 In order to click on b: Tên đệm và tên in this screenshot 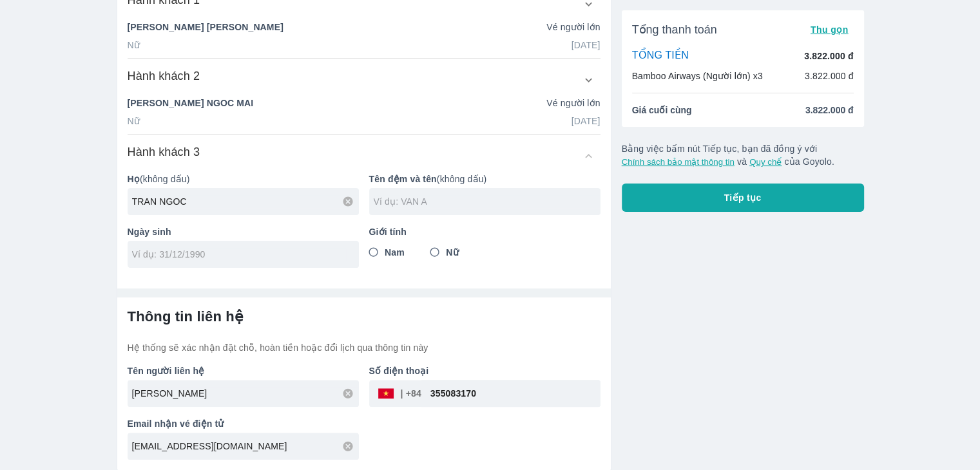, I will do `click(403, 179)`.